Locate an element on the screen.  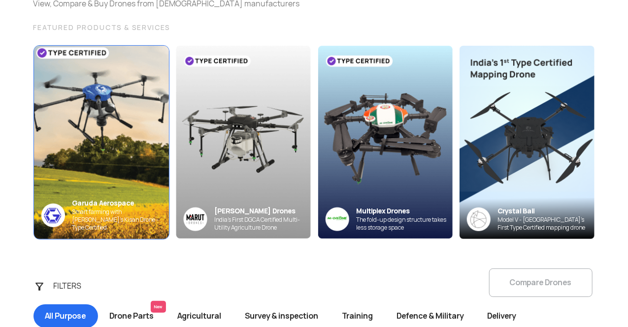
div: FEATURED PRODUCTS & SERVICES is located at coordinates (314, 28).